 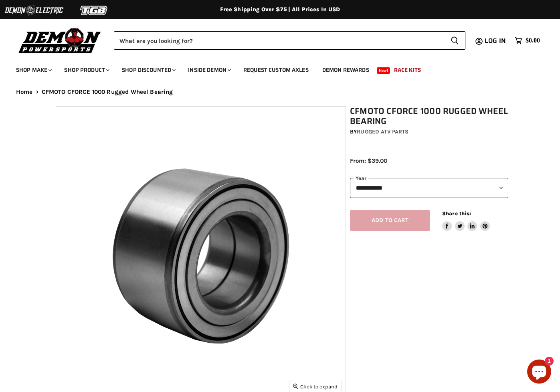 I want to click on span: Log in, so click(x=495, y=40).